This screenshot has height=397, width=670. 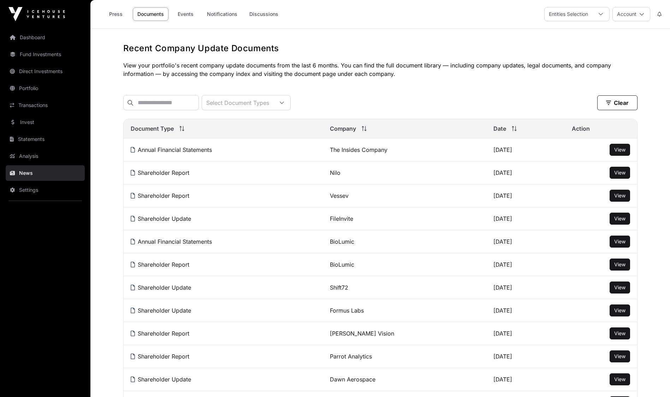 I want to click on a: Shift72, so click(x=339, y=288).